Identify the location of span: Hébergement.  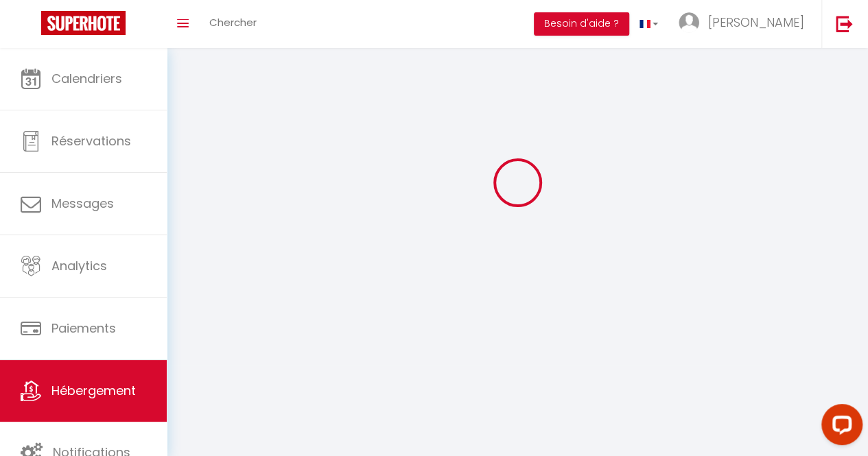
(94, 391).